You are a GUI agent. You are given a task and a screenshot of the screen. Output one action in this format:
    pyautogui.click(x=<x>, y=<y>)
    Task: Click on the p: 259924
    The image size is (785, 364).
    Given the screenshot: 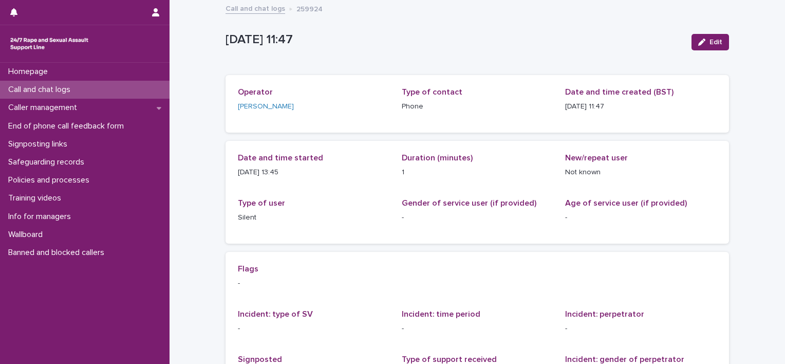 What is the action you would take?
    pyautogui.click(x=309, y=8)
    